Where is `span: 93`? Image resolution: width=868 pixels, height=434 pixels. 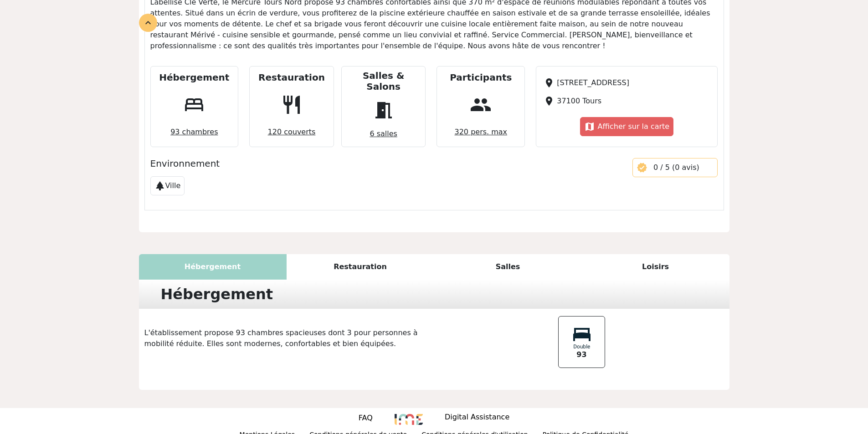 span: 93 is located at coordinates (581, 355).